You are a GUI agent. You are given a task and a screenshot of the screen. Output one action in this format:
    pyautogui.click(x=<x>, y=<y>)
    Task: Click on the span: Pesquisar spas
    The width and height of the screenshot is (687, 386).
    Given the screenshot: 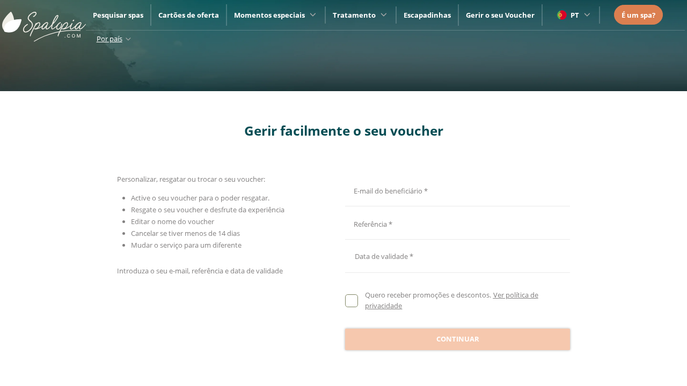 What is the action you would take?
    pyautogui.click(x=118, y=15)
    